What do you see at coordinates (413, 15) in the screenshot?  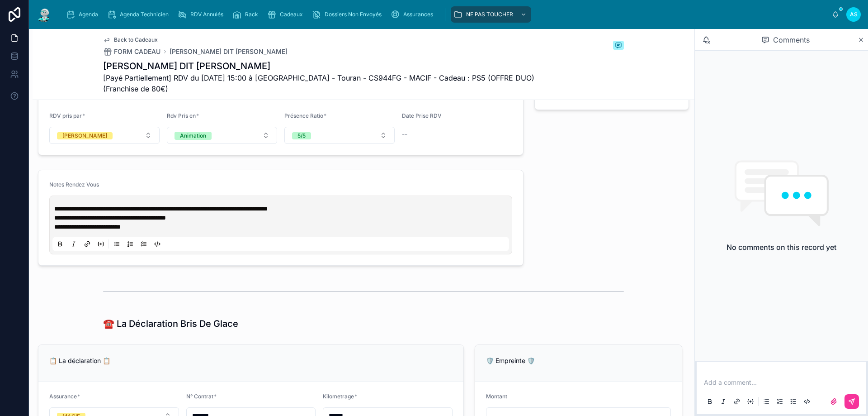 I see `a: Assurances` at bounding box center [413, 15].